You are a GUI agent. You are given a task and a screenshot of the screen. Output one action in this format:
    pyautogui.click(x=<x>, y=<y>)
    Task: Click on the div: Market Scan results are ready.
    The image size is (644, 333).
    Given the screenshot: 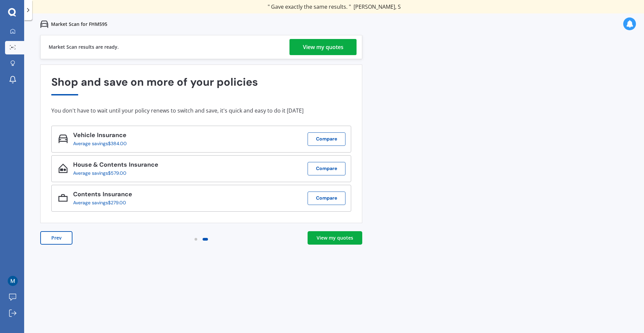 What is the action you would take?
    pyautogui.click(x=83, y=47)
    